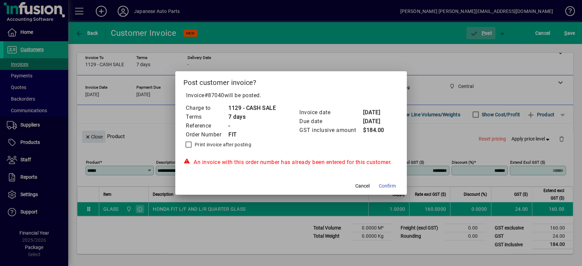 The width and height of the screenshot is (582, 266). What do you see at coordinates (206, 126) in the screenshot?
I see `td: Reference` at bounding box center [206, 126].